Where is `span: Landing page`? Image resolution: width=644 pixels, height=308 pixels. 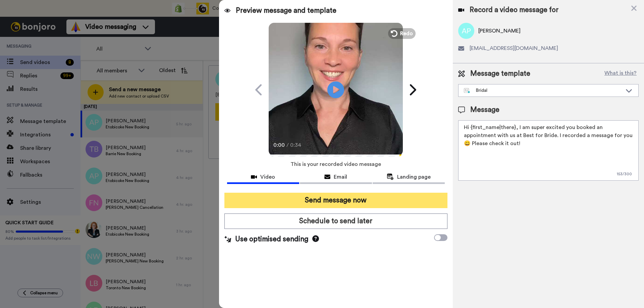 span: Landing page is located at coordinates (414, 177).